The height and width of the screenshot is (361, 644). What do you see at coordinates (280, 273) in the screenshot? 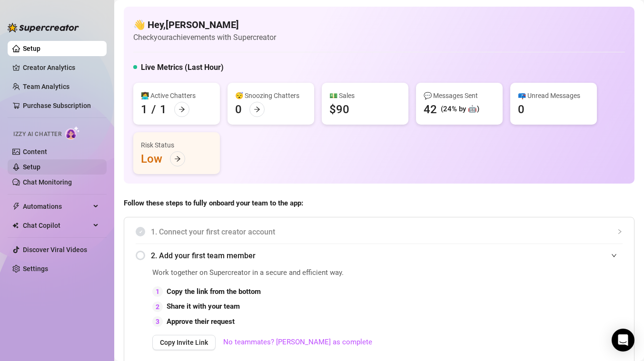
I see `span: Work together on Supercreator in a secure and efficient way.` at bounding box center [280, 273].